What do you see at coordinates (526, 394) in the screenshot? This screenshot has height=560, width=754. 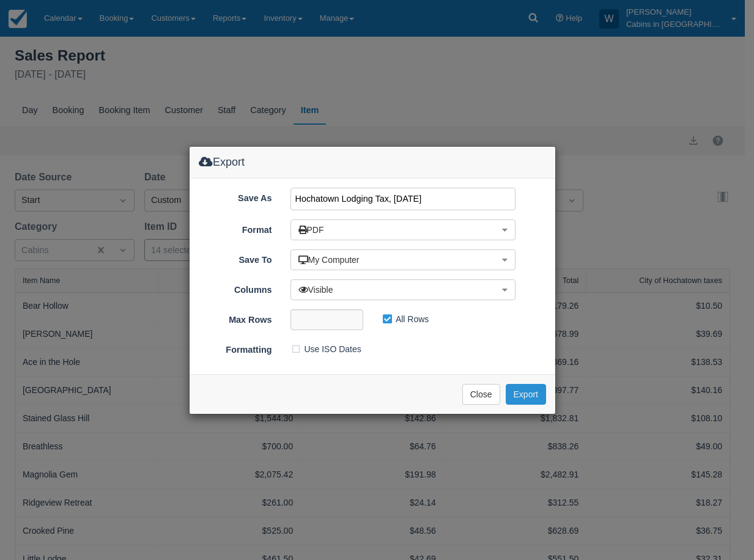 I see `button: Export` at bounding box center [526, 394].